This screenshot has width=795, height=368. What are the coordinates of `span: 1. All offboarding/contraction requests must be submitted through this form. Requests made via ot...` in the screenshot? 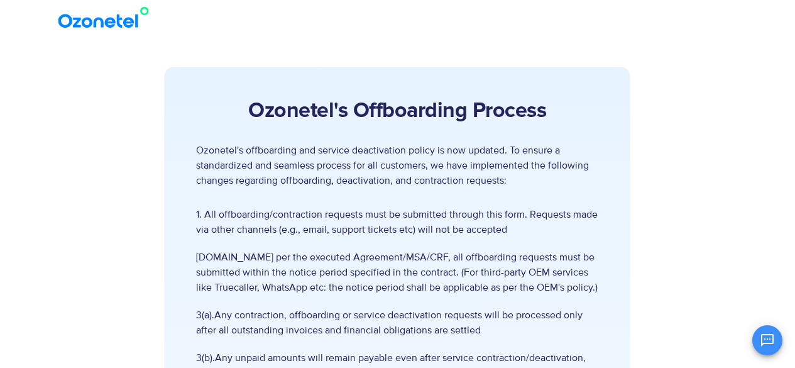 It's located at (397, 222).